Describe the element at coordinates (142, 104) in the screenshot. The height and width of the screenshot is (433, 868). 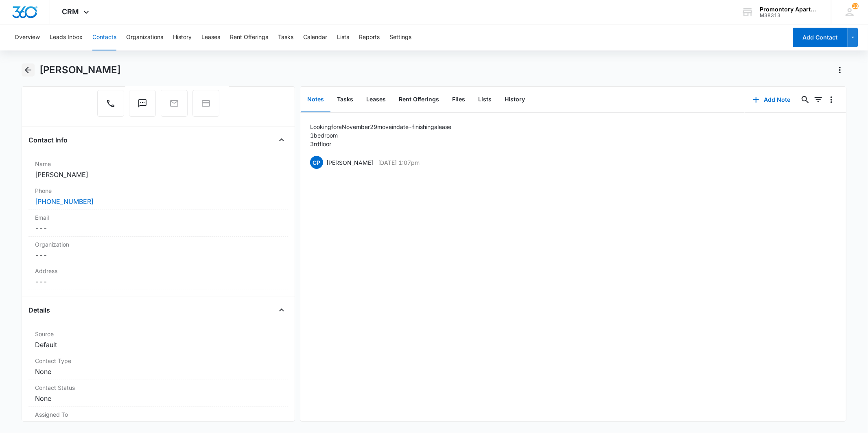
I see `button: Text` at that location.